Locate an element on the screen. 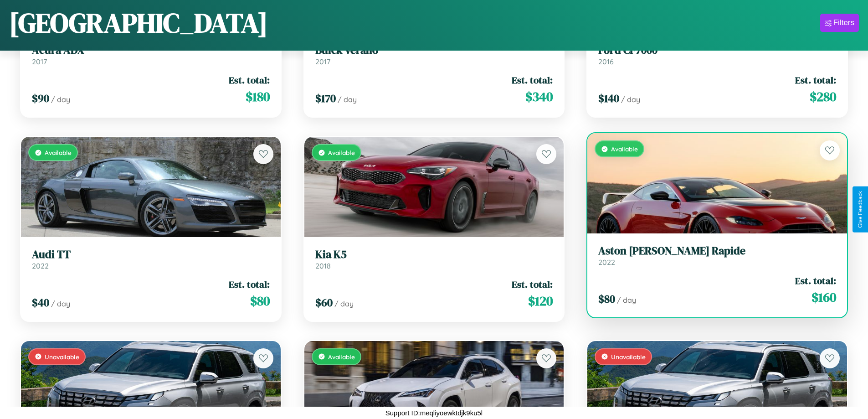  div: Give Feedback is located at coordinates (861, 210).